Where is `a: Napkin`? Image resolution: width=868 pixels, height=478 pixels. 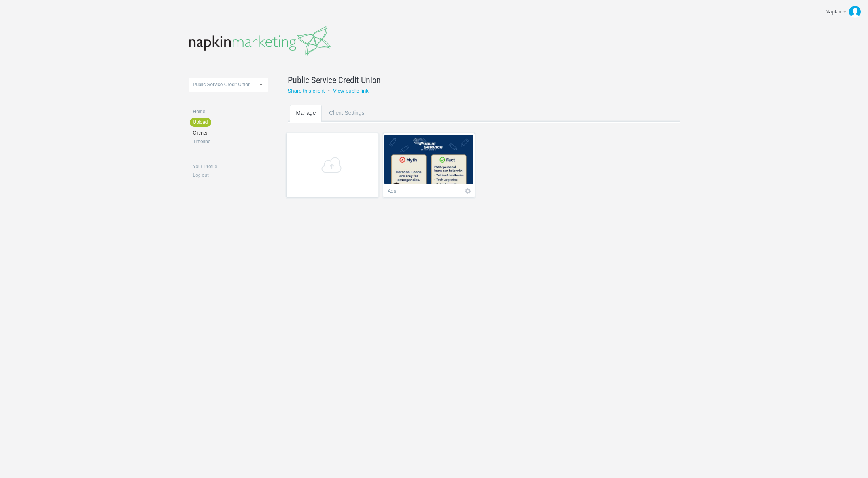 a: Napkin is located at coordinates (842, 11).